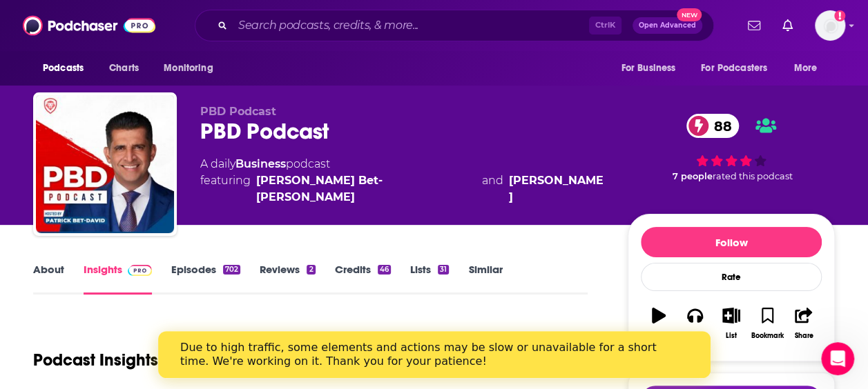 The width and height of the screenshot is (868, 389). Describe the element at coordinates (124, 68) in the screenshot. I see `span: Charts` at that location.